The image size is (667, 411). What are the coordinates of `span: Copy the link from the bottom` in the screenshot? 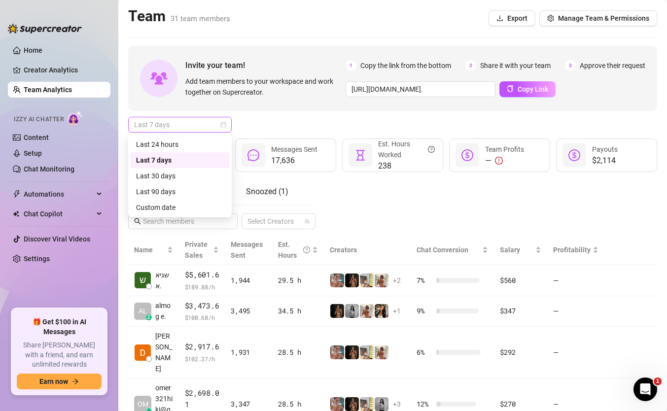 It's located at (406, 66).